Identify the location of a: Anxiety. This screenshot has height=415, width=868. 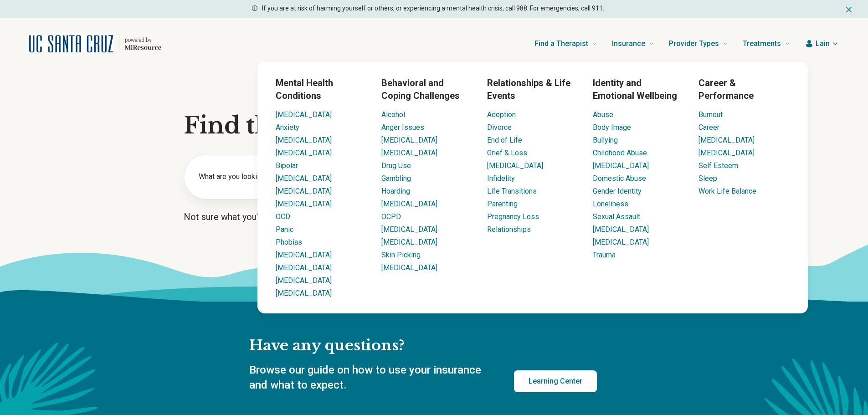
(288, 127).